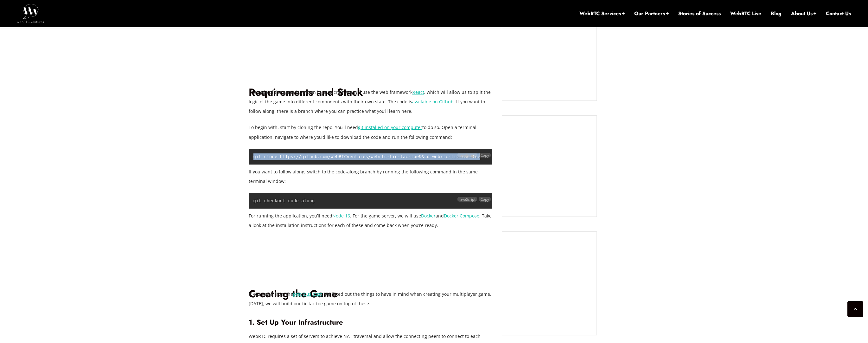  Describe the element at coordinates (461, 215) in the screenshot. I see `a: Docker Compose` at that location.